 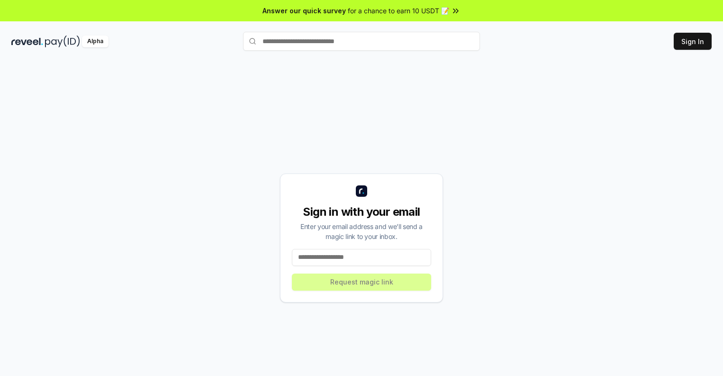 I want to click on button: Sign In, so click(x=693, y=41).